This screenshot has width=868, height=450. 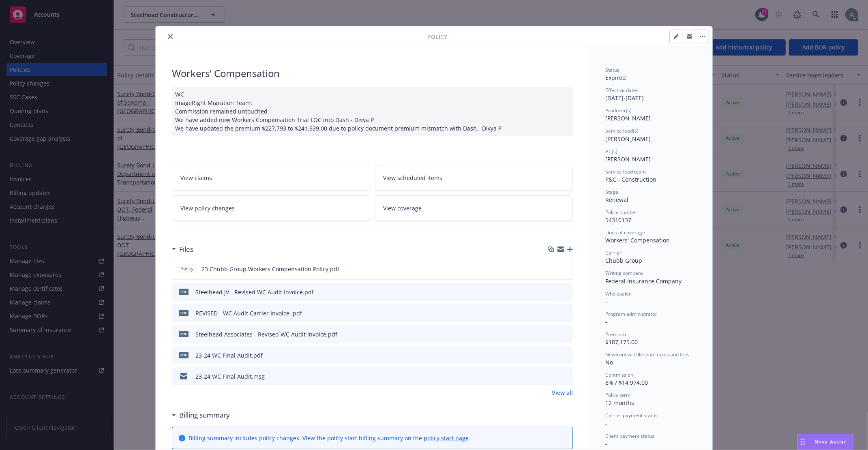 I want to click on a: View policy changes, so click(x=271, y=208).